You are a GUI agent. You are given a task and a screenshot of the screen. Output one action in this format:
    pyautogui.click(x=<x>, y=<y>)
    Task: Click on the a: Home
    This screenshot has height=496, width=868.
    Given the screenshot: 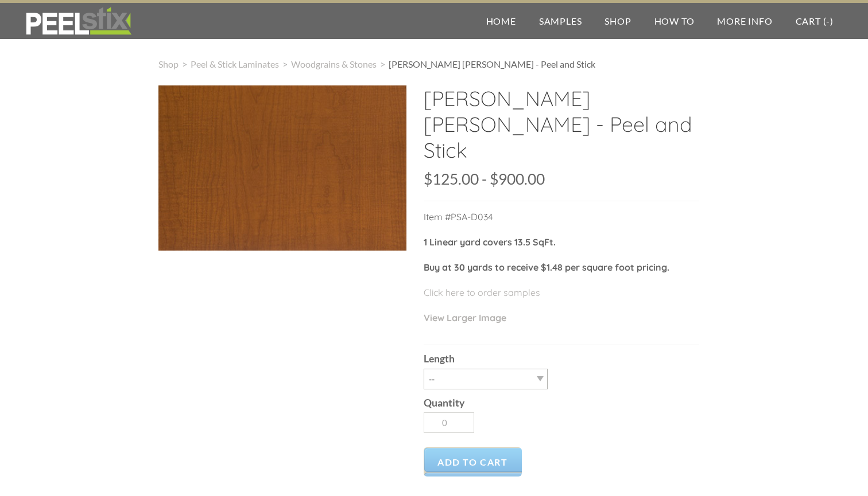 What is the action you would take?
    pyautogui.click(x=501, y=21)
    